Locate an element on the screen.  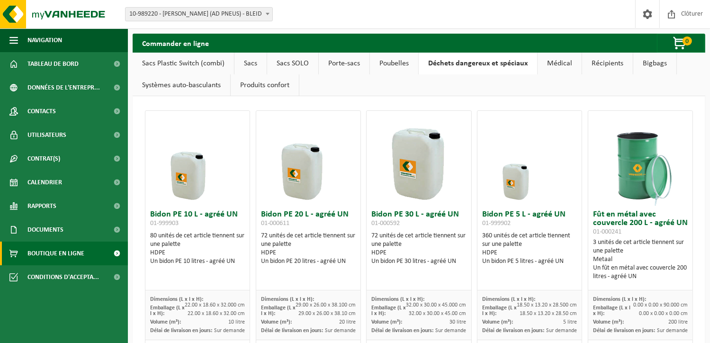
span: 01-000592 is located at coordinates (385, 223).